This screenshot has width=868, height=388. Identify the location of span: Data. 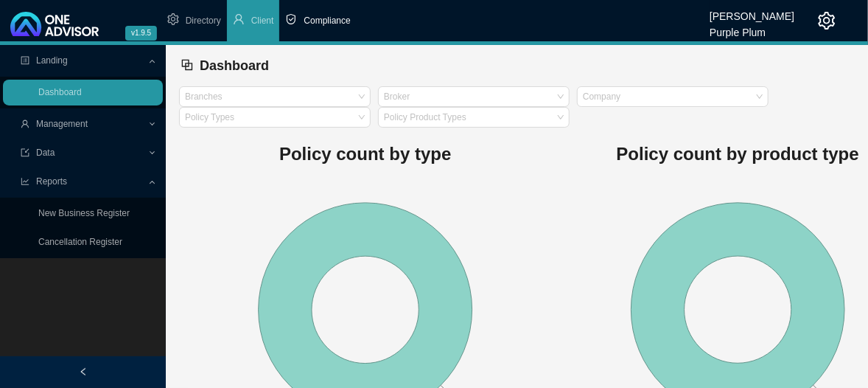
(45, 152).